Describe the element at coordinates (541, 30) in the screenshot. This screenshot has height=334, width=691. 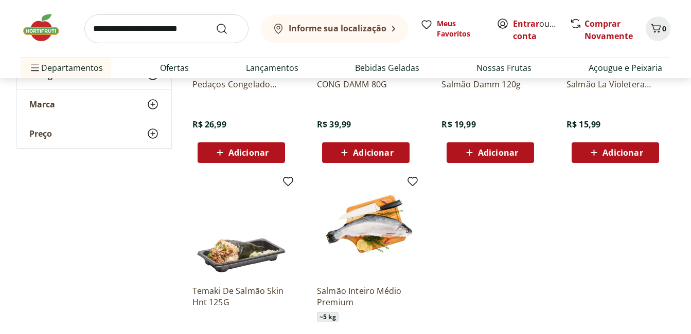
I see `a: Criar conta` at that location.